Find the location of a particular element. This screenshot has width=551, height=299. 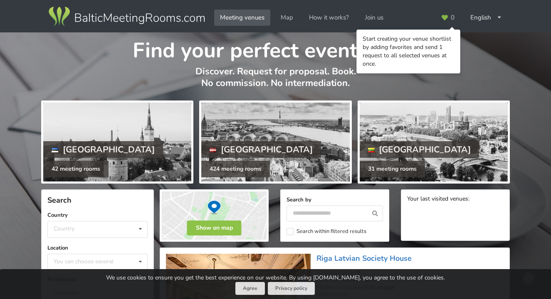

a: Privacy policy is located at coordinates (291, 289).